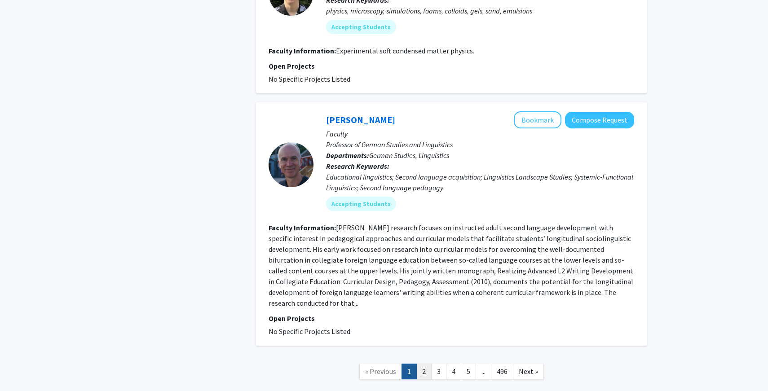  What do you see at coordinates (347, 155) in the screenshot?
I see `b: Departments:` at bounding box center [347, 155].